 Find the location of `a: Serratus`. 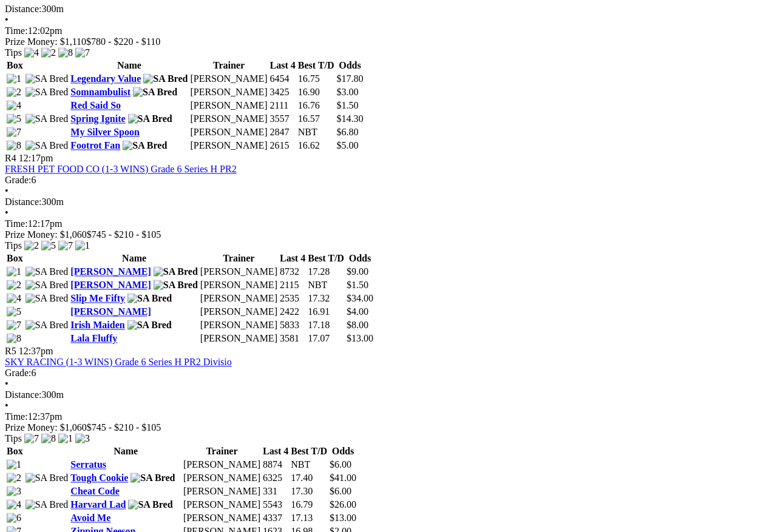

a: Serratus is located at coordinates (88, 464).